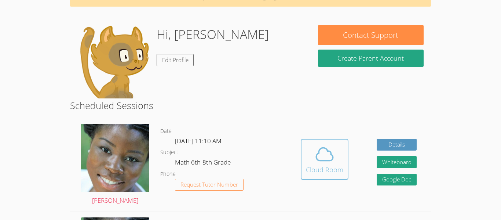 The image size is (501, 220). Describe the element at coordinates (166, 131) in the screenshot. I see `dt: Date` at that location.